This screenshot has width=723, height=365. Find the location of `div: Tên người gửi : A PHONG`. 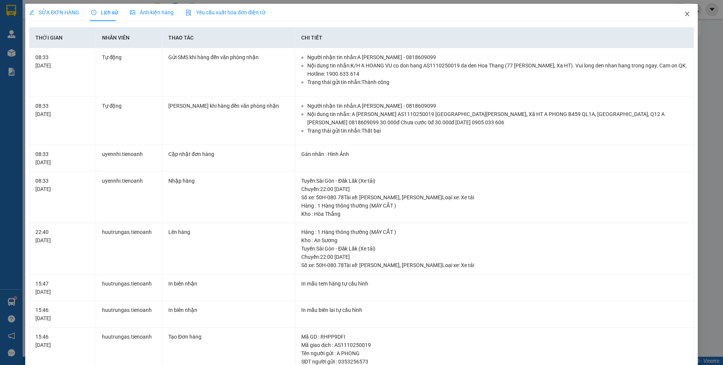

div: Tên người gửi : A PHONG is located at coordinates (494, 353).